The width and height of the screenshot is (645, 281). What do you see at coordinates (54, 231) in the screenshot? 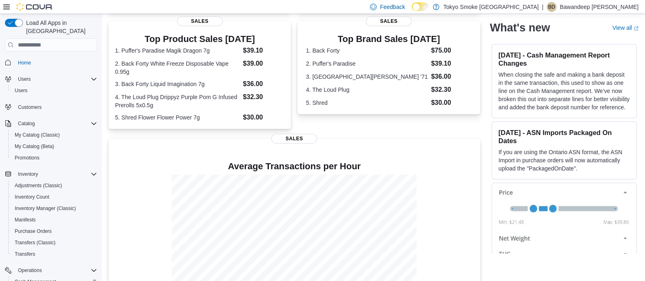
I see `button: Purchase Orders` at bounding box center [54, 231].